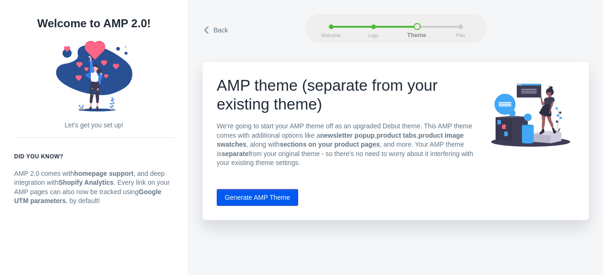 Image resolution: width=603 pixels, height=275 pixels. I want to click on h1: AMP theme (separate from your existing theme), so click(351, 95).